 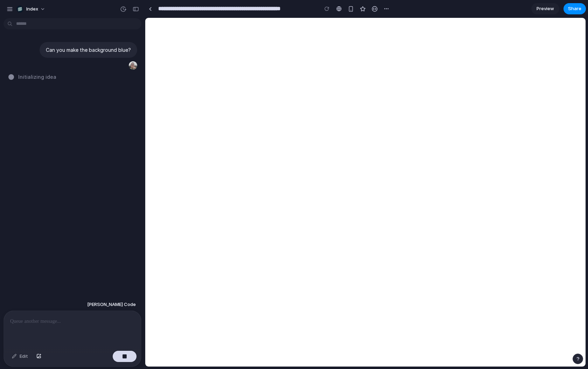 I want to click on a: Preview, so click(x=545, y=9).